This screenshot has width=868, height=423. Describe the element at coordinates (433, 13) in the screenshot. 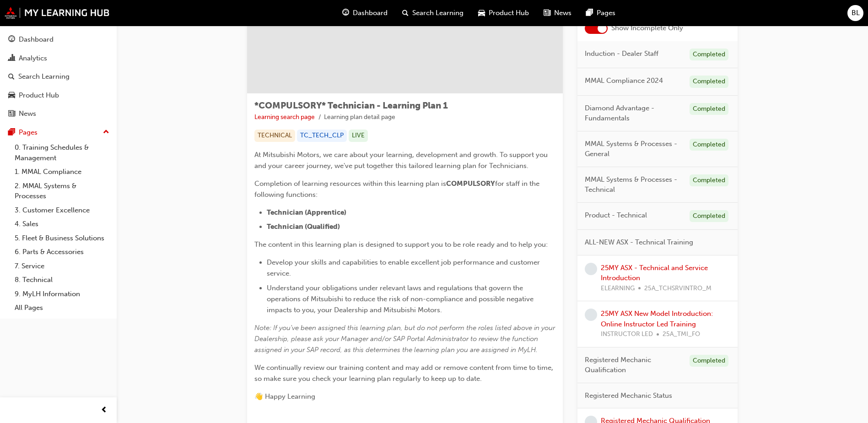

I see `a: search-iconSearch Learning` at that location.